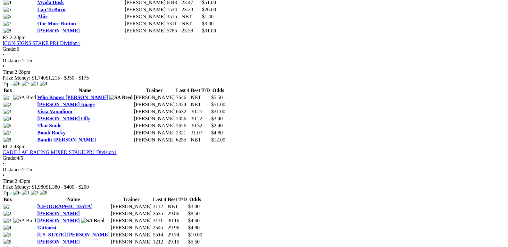  Describe the element at coordinates (67, 78) in the screenshot. I see `span: $1,215 - $350 - $175` at that location.